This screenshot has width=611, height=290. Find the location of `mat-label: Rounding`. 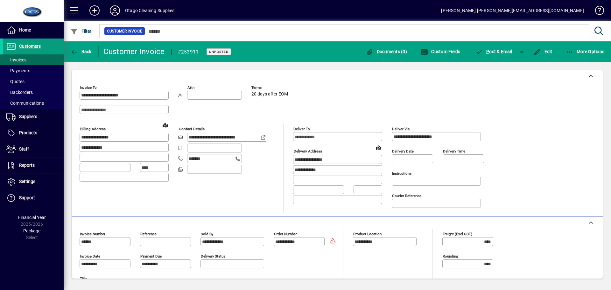

mat-label: Rounding is located at coordinates (450, 256).